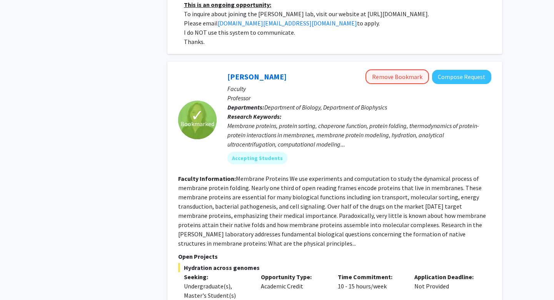 The width and height of the screenshot is (554, 300). Describe the element at coordinates (462, 77) in the screenshot. I see `button: Compose Request to Karen Fleming` at that location.